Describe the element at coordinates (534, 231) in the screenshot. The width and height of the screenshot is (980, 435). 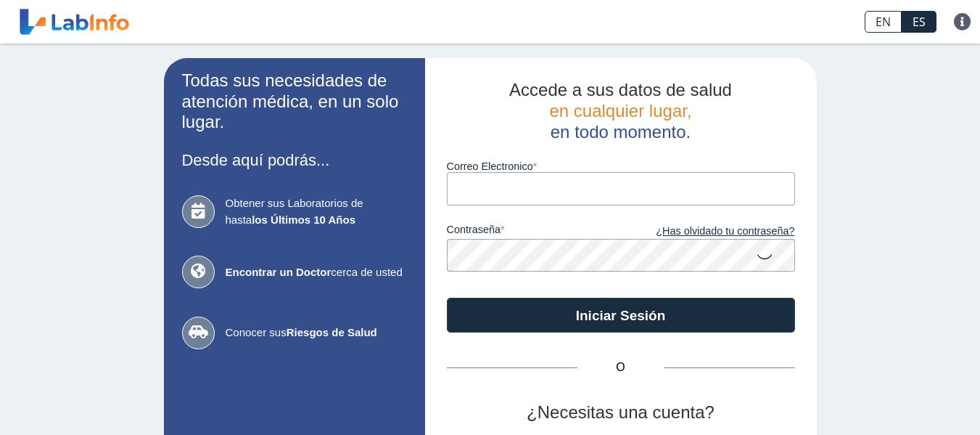
I see `label: contraseña` at that location.